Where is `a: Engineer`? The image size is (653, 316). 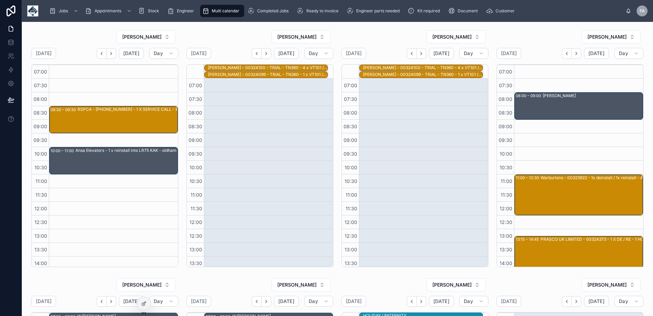 a: Engineer is located at coordinates (182, 11).